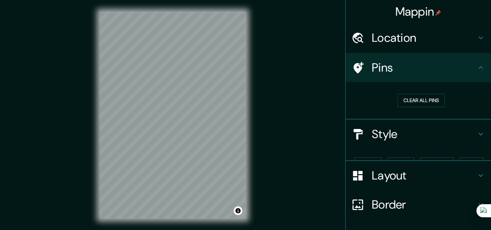 Image resolution: width=491 pixels, height=230 pixels. I want to click on div: Location, so click(418, 38).